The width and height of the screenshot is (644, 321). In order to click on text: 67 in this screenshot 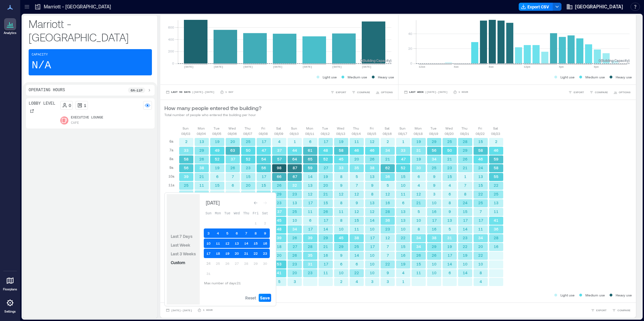, I will do `click(295, 177)`.